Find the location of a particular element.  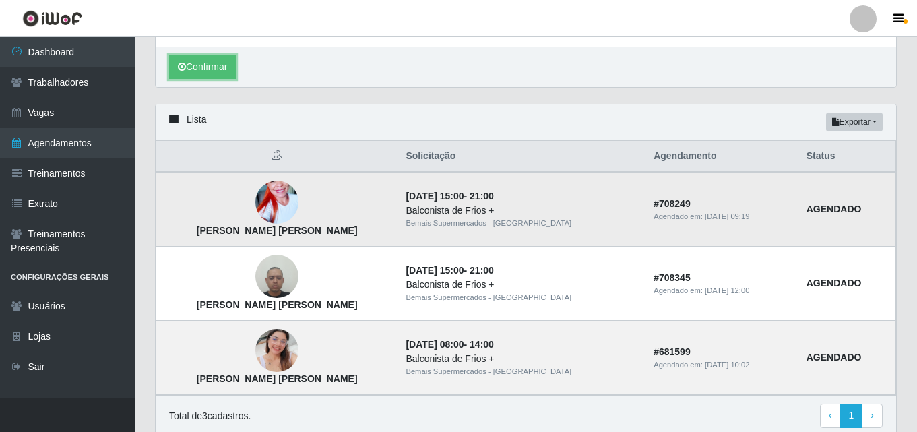

img: Janete Corte Leite is located at coordinates (277, 202).